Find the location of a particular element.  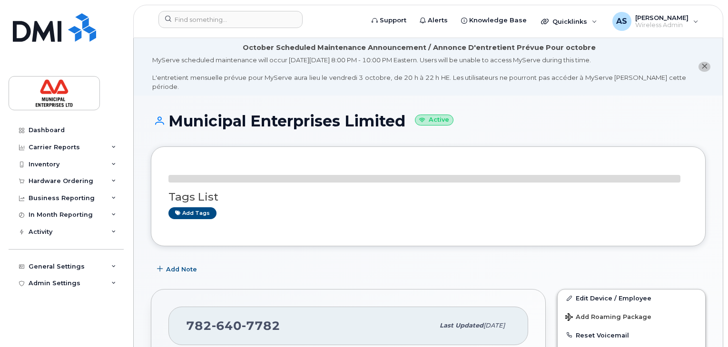

a: Edit Device / Employee is located at coordinates (631, 298).